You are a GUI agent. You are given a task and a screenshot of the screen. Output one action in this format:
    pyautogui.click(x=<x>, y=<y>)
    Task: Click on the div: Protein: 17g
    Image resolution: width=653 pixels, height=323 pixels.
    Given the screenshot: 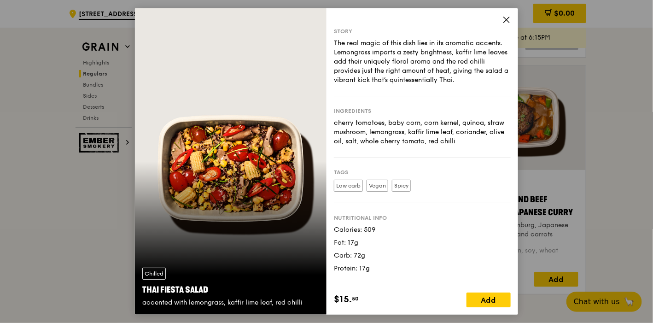 What is the action you would take?
    pyautogui.click(x=422, y=268)
    